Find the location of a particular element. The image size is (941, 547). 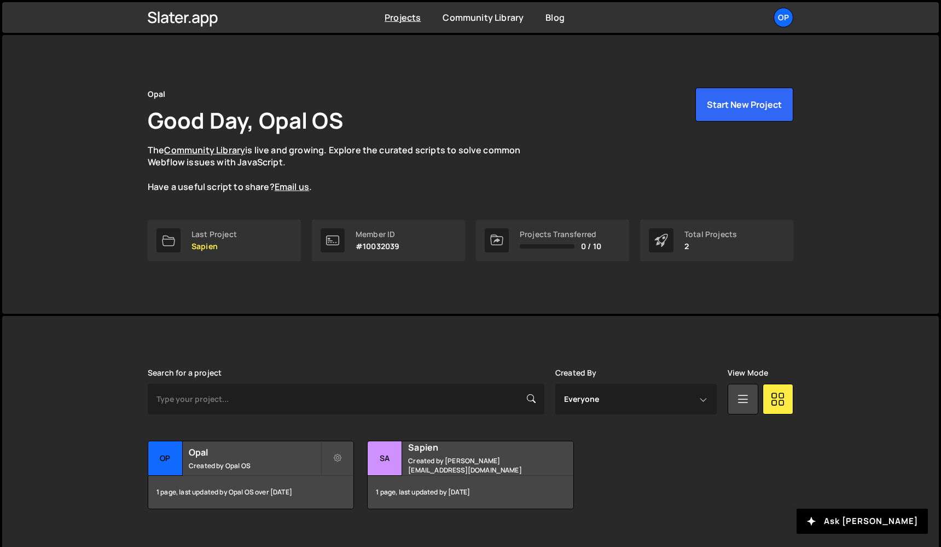

a: Projects is located at coordinates (403, 18).